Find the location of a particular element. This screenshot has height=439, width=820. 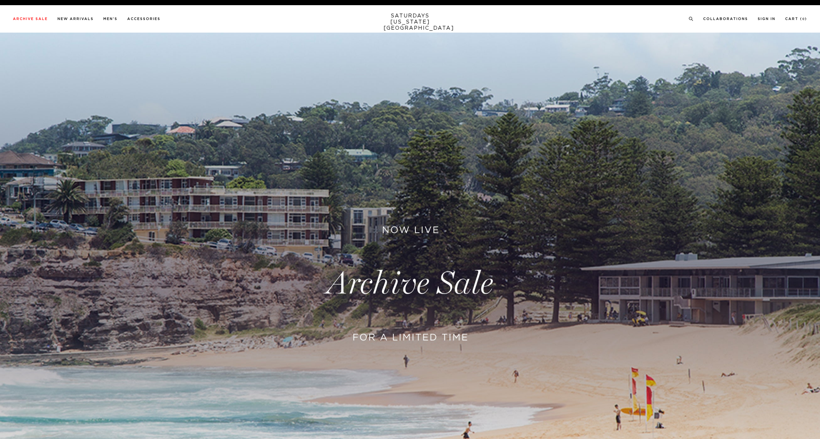

a: Accessories is located at coordinates (144, 19).